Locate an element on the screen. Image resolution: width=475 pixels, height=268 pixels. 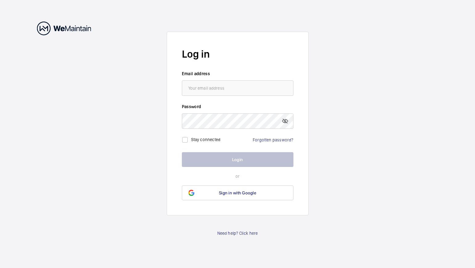
span: Sign in with Google is located at coordinates (237, 193).